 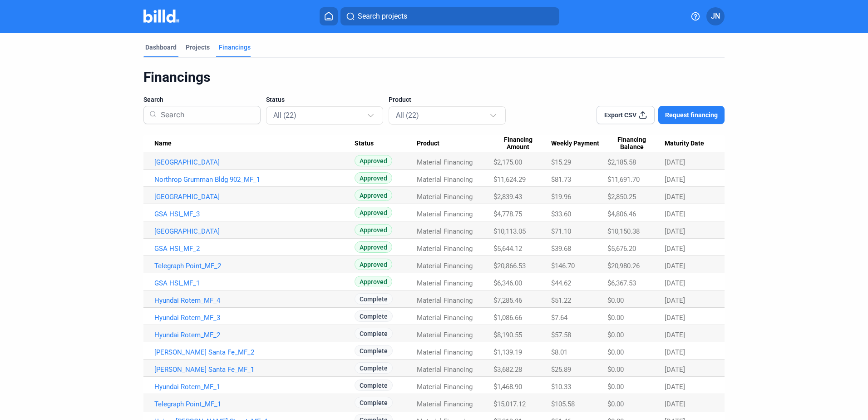 What do you see at coordinates (561, 335) in the screenshot?
I see `span: $57.58` at bounding box center [561, 335].